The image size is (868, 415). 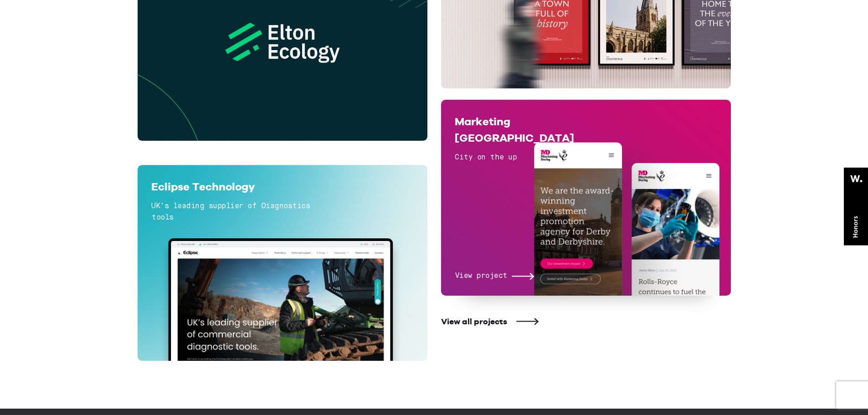 What do you see at coordinates (486, 157) in the screenshot?
I see `span: City on the up` at bounding box center [486, 157].